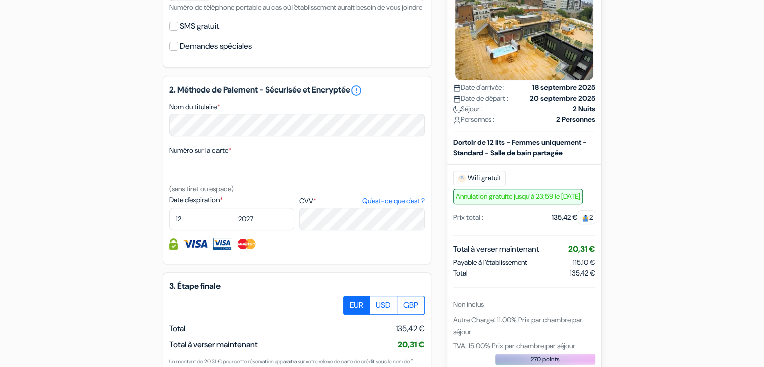  Describe the element at coordinates (297, 90) in the screenshot. I see `h5: 2. Méthode de Paiement - Sécurisée et Encryptée` at that location.